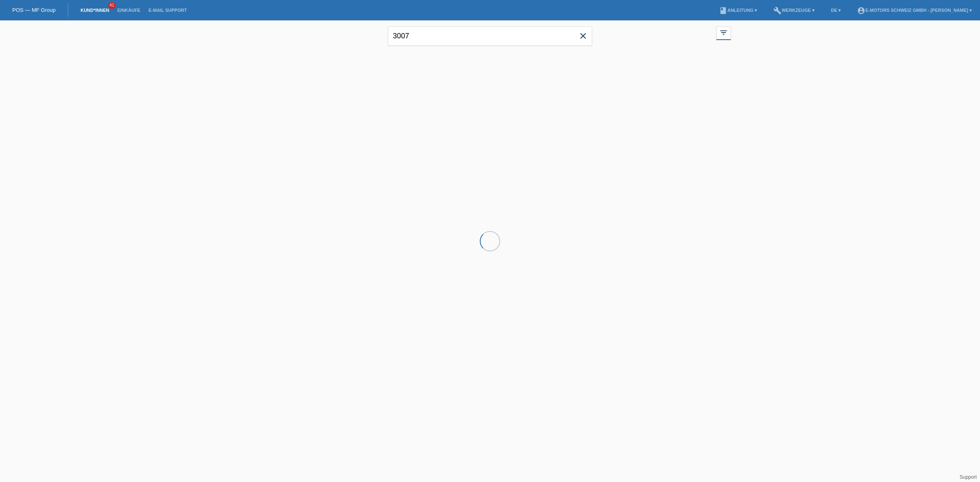  What do you see at coordinates (723, 33) in the screenshot?
I see `i: filter_list` at bounding box center [723, 33].